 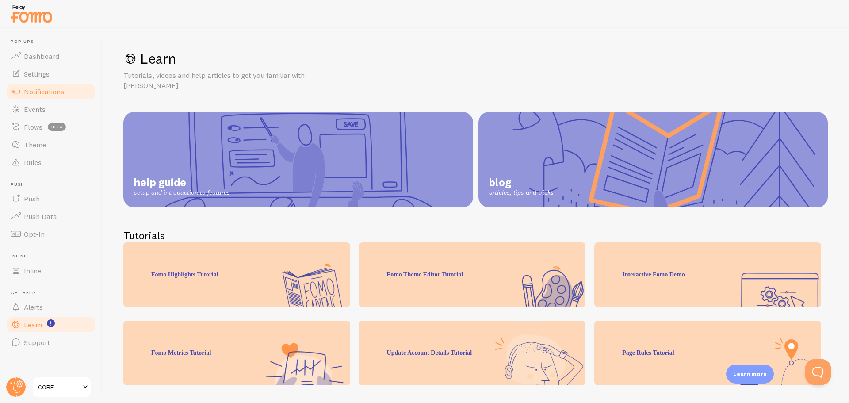 I want to click on h1: Learn, so click(x=476, y=58).